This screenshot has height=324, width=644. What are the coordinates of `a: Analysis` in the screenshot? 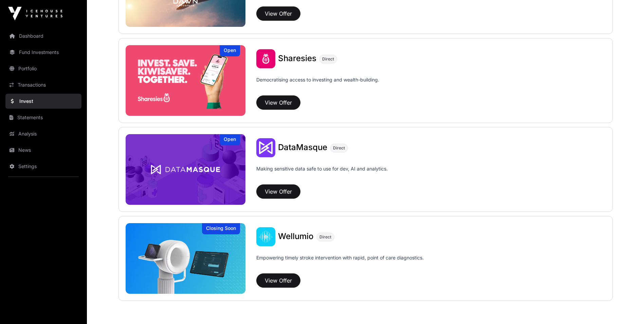 It's located at (43, 134).